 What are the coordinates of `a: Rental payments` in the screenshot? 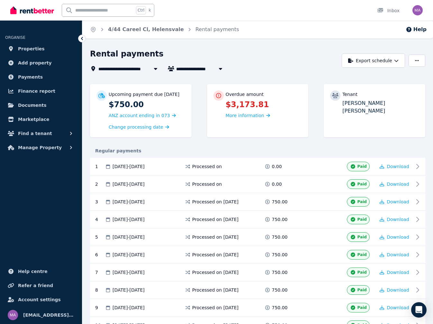 It's located at (217, 29).